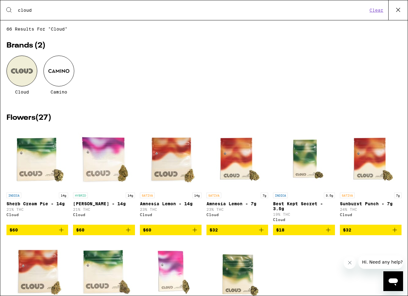  I want to click on img: Cloud - Amnesia Lemon - 14g, so click(171, 159).